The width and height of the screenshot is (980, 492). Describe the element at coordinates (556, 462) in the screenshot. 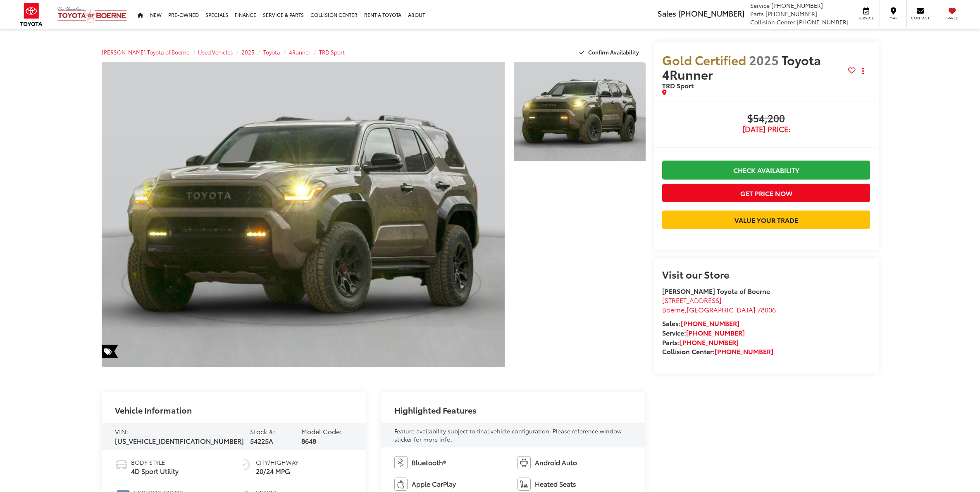

I see `span: Android Auto` at that location.